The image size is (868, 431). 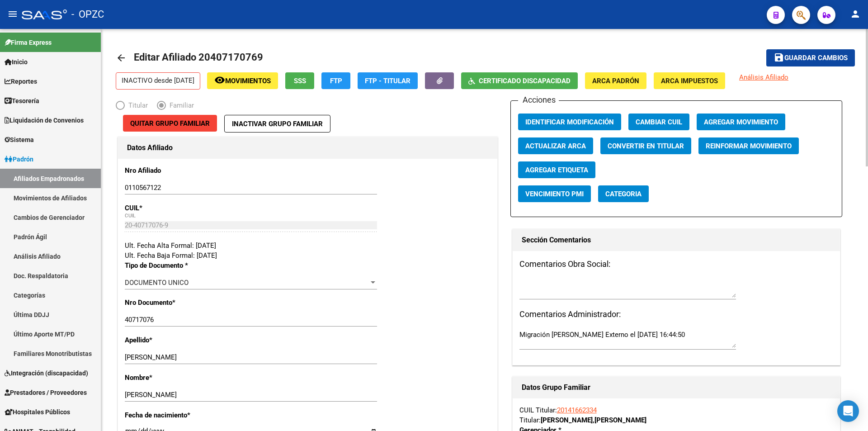 What do you see at coordinates (659, 122) in the screenshot?
I see `button: Cambiar CUIL` at bounding box center [659, 122].